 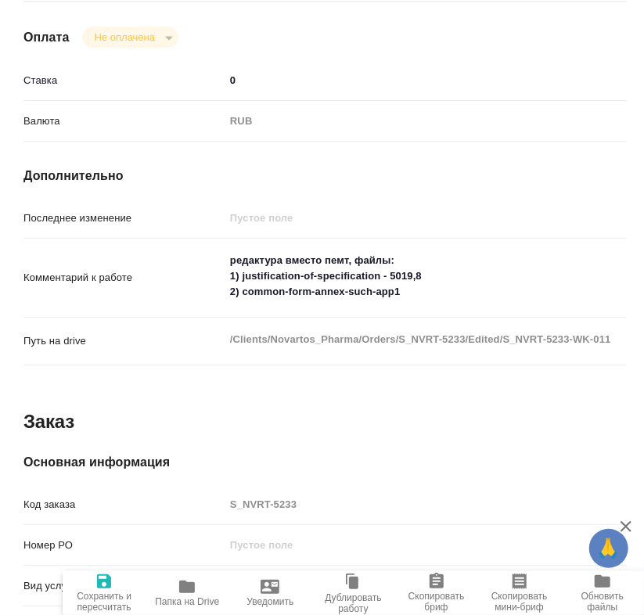 I want to click on textarea: редактура вместо пемт, файлы: 1) justification-of-specification - 5019,8 2) common-form-annex-suc..., so click(x=426, y=276).